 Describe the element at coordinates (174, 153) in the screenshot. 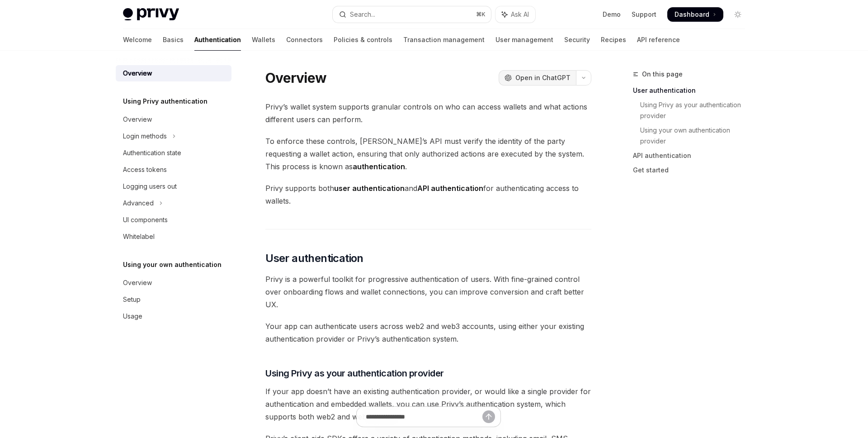

I see `a: Authentication state` at that location.